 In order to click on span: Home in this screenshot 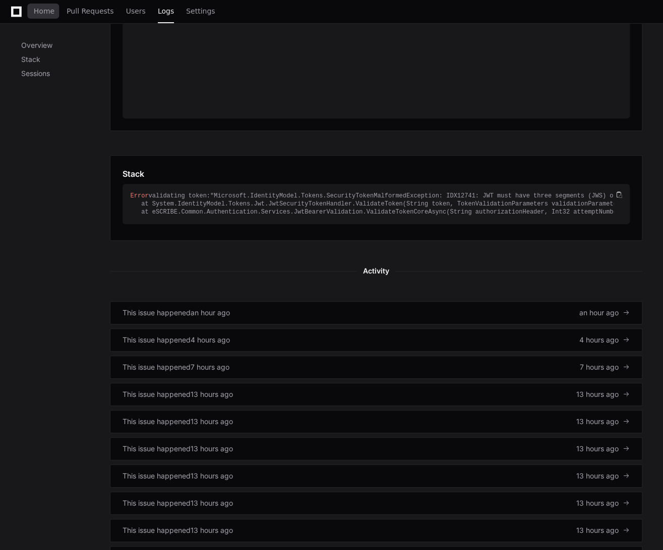, I will do `click(44, 11)`.